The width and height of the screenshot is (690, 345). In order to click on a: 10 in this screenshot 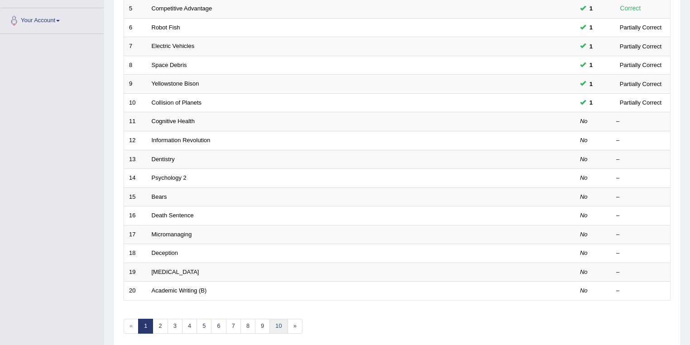, I will do `click(279, 326)`.